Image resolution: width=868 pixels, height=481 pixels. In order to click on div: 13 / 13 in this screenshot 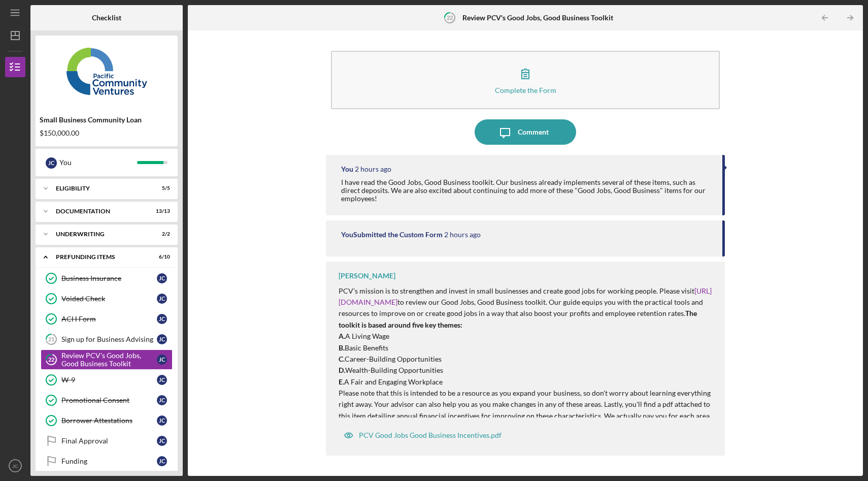, I will do `click(161, 211)`.